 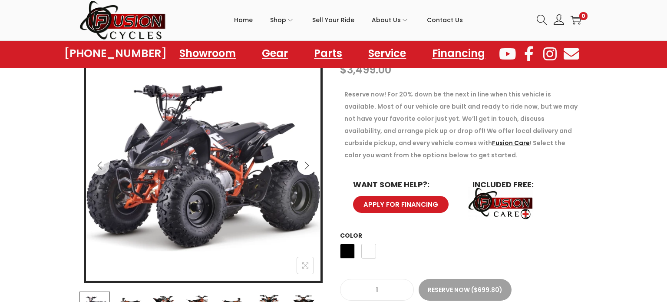 I want to click on span: APPLY FOR FINANCING, so click(x=401, y=204).